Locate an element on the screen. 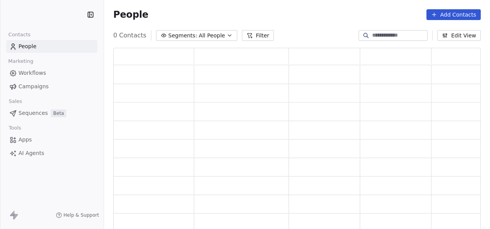  span: Marketing is located at coordinates (21, 61).